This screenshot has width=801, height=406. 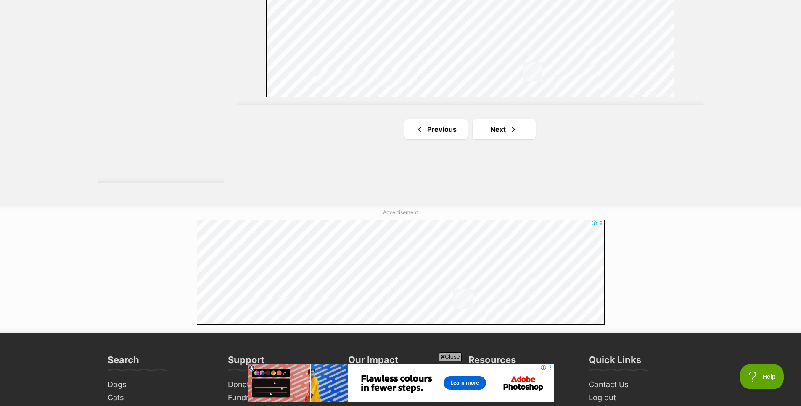 I want to click on img: consumer-privacy-logo.png, so click(x=4, y=4).